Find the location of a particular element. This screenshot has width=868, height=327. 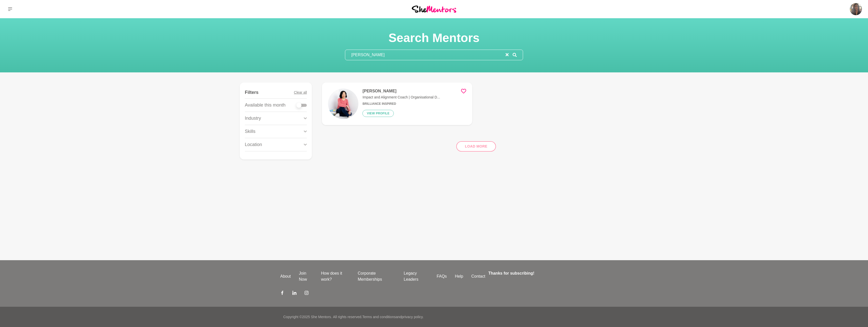

img: She Mentors Logo is located at coordinates (434, 9).